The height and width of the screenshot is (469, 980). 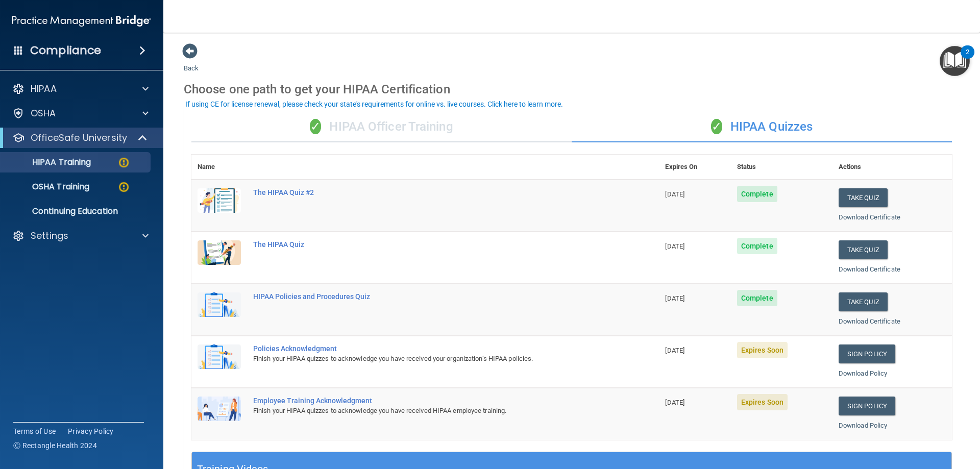 What do you see at coordinates (65, 50) in the screenshot?
I see `h4: Compliance` at bounding box center [65, 50].